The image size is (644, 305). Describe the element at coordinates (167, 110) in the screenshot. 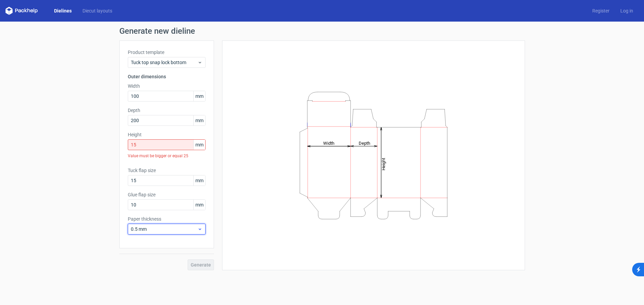

I see `label: Depth` at that location.